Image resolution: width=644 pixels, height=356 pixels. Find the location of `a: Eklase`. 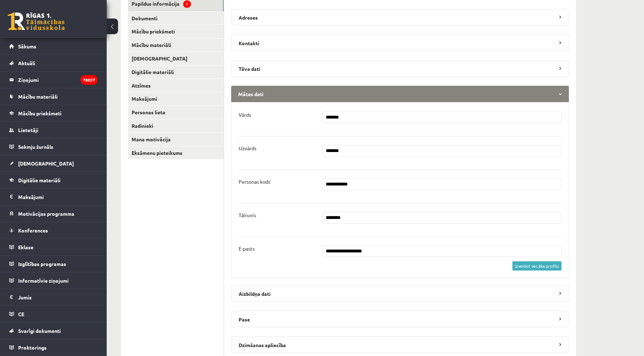

a: Eklase is located at coordinates (54, 247).